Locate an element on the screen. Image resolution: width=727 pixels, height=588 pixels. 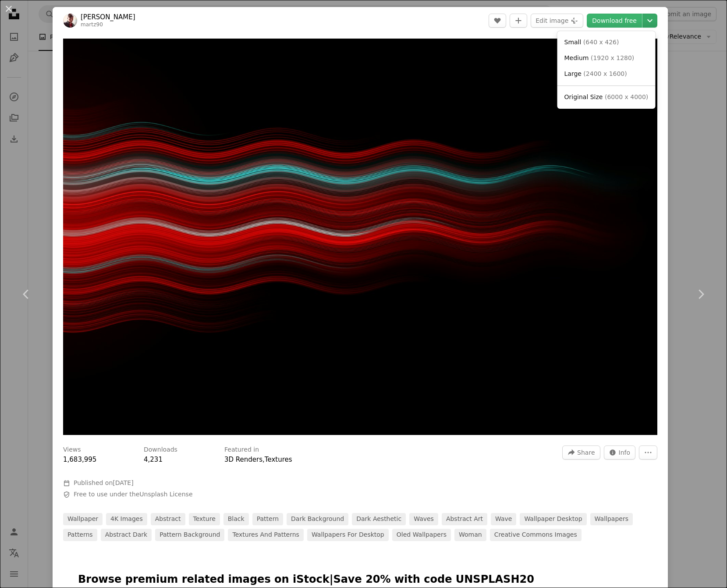
span: ( 6000 x 4000 ) is located at coordinates (626, 97).